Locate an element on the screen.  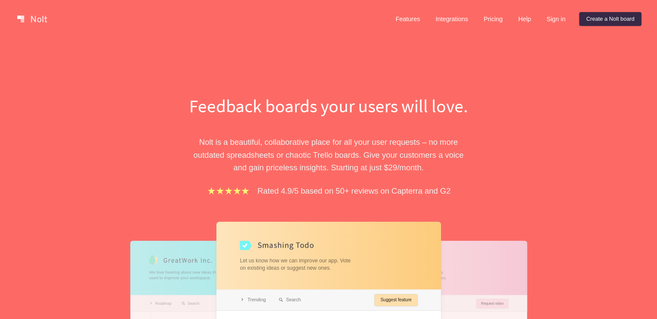
a: Help is located at coordinates (524, 19).